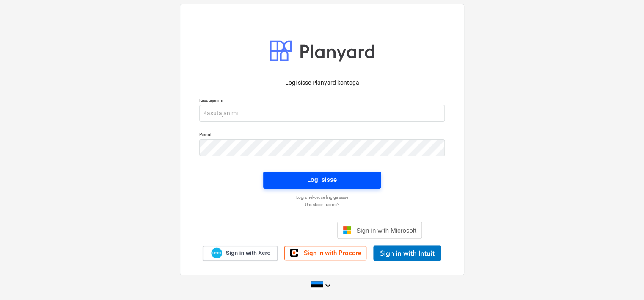 This screenshot has height=300, width=644. What do you see at coordinates (322, 180) in the screenshot?
I see `div: Logi sisse` at bounding box center [322, 180].